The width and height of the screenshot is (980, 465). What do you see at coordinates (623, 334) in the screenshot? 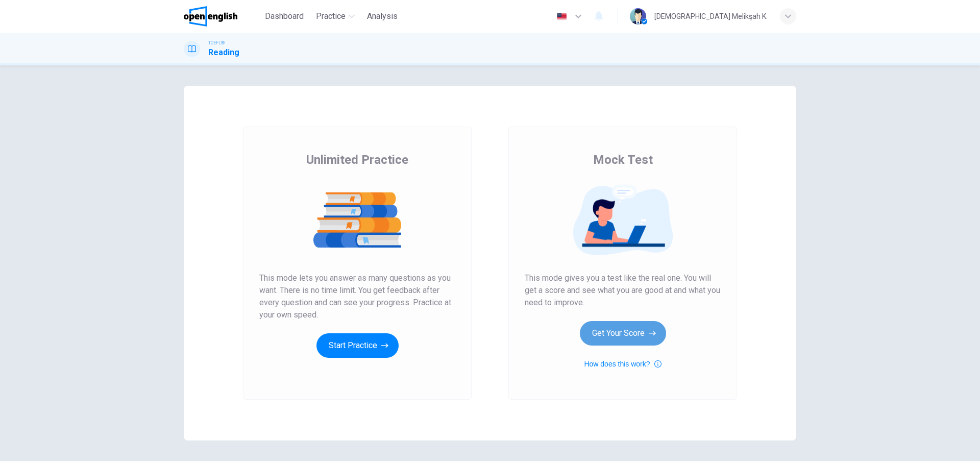
I see `button: Get Your Score` at bounding box center [623, 334].